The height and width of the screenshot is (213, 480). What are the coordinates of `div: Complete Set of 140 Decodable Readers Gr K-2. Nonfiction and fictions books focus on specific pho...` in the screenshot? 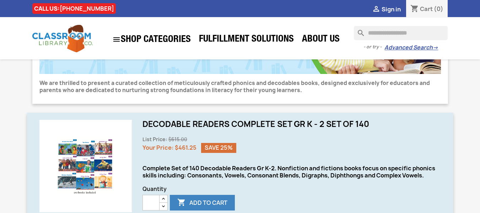 It's located at (292, 172).